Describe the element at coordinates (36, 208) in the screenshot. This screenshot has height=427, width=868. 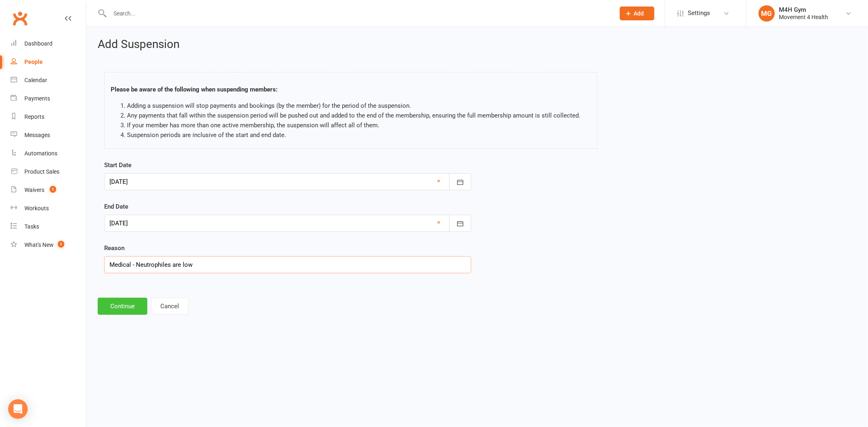
I see `div: Workouts` at that location.